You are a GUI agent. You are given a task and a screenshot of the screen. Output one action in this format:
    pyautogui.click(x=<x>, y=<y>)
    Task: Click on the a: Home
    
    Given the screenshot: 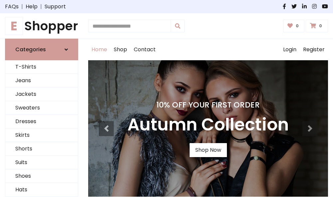 What is the action you would take?
    pyautogui.click(x=99, y=50)
    